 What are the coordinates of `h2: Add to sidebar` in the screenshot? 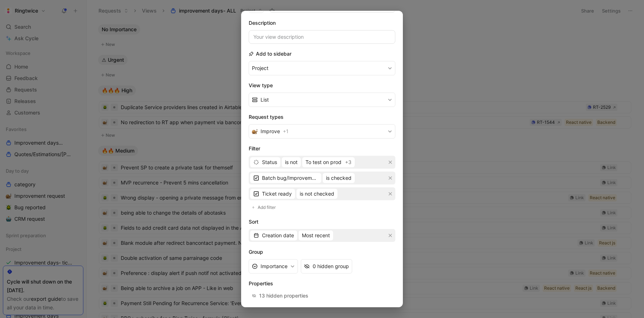 It's located at (270, 54).